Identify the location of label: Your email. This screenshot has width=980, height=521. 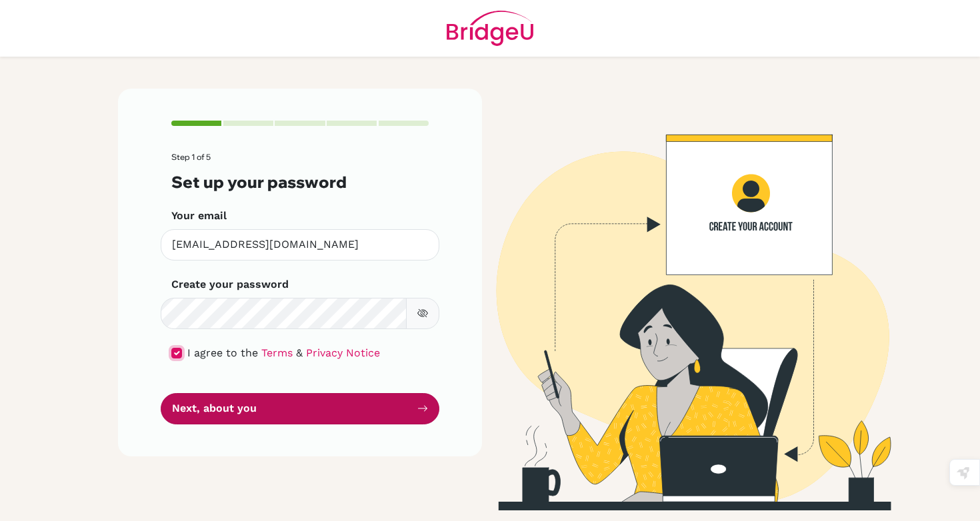
(199, 216).